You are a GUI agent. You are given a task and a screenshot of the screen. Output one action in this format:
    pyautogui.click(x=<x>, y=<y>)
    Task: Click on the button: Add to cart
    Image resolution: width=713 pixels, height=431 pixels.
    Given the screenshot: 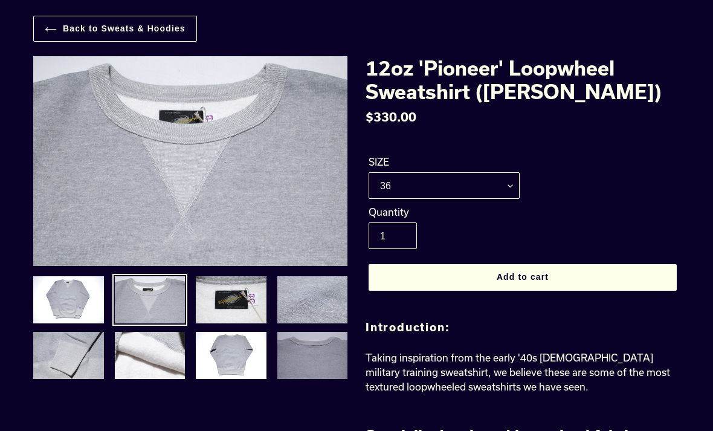 What is the action you would take?
    pyautogui.click(x=523, y=277)
    